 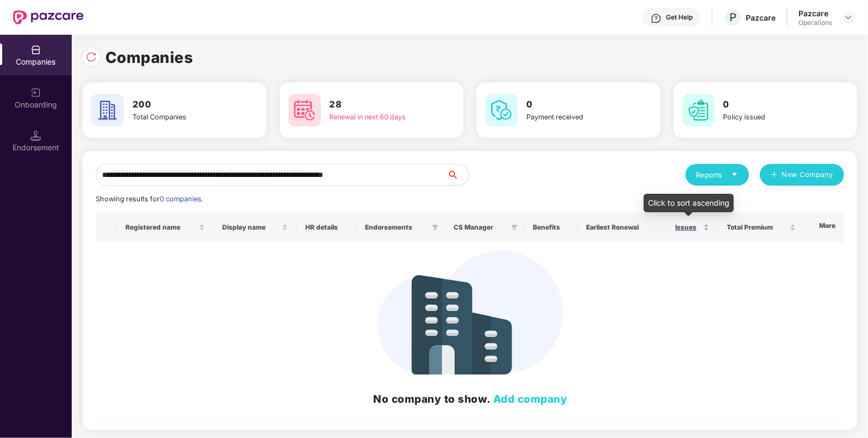 I want to click on div: Get Help, so click(x=679, y=17).